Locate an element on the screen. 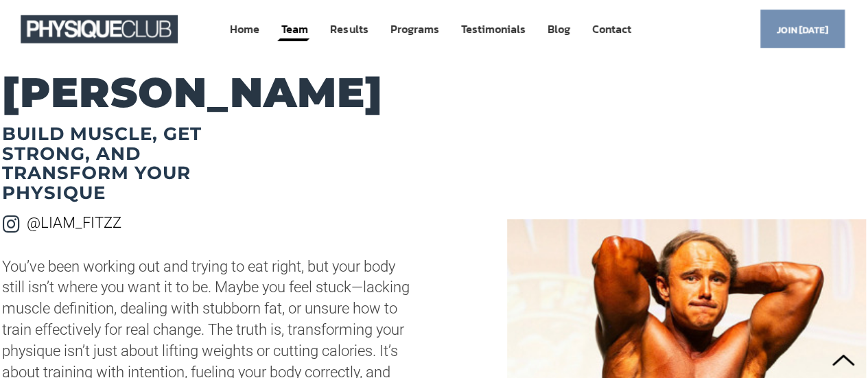 The image size is (868, 378). h2: Build Muscle, Get Strong, and Transform Your Physique is located at coordinates (133, 163).